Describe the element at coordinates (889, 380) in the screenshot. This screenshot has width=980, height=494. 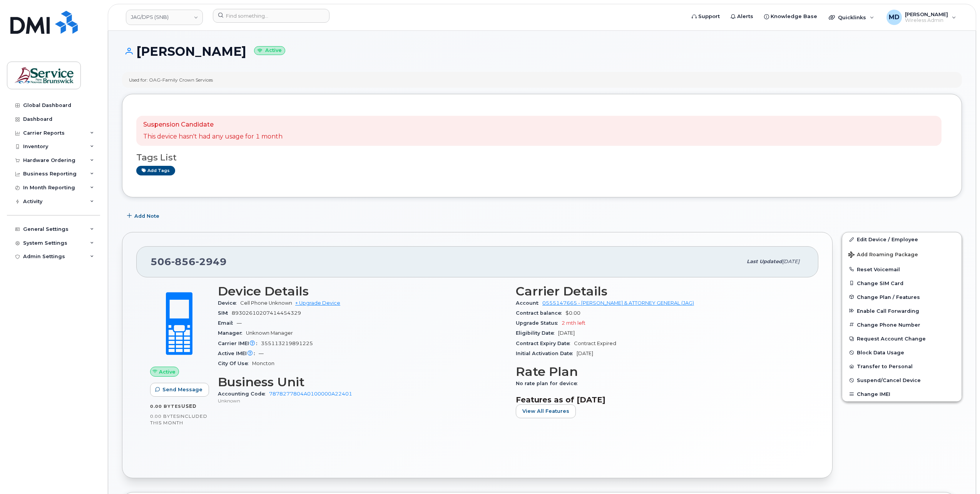
I see `span: Suspend/Cancel Device` at that location.